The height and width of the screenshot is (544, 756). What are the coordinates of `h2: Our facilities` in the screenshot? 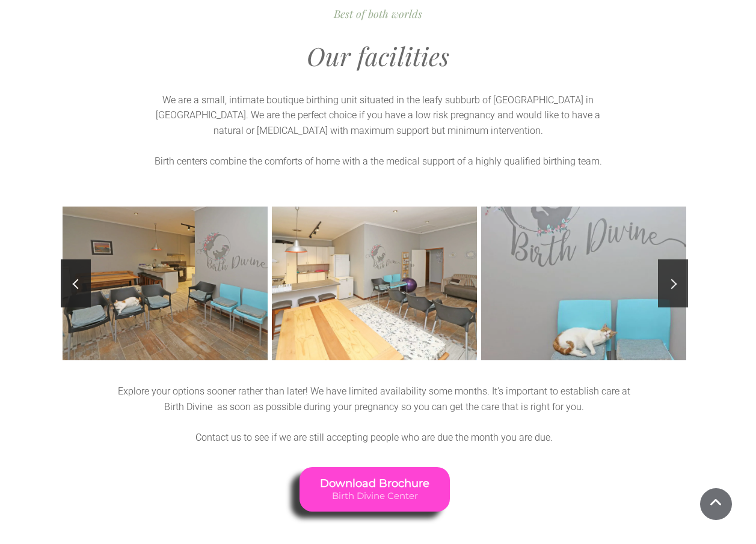 It's located at (378, 56).